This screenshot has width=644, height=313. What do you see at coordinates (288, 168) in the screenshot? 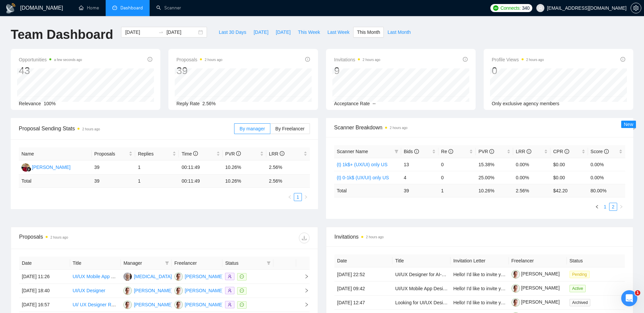
I see `td: 2.56%` at bounding box center [288, 168].